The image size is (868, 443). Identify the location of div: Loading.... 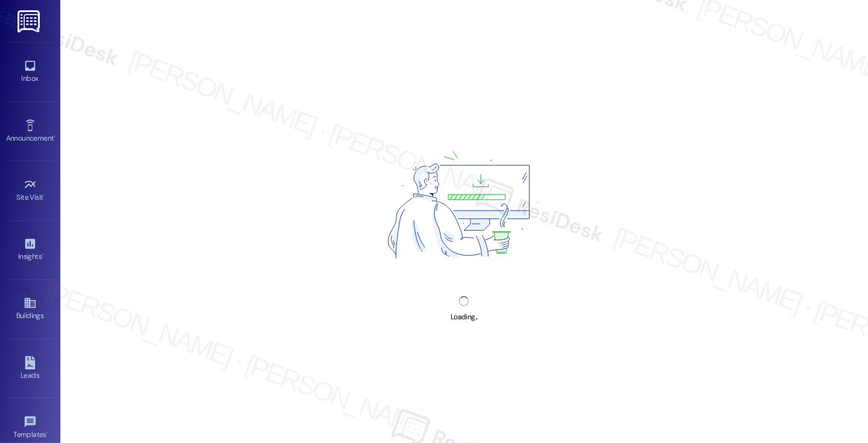
(464, 317).